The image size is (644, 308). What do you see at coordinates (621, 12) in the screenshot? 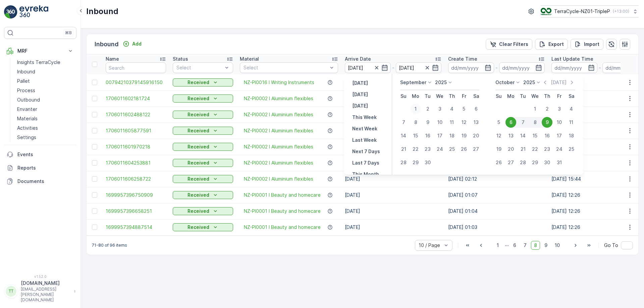
I see `p: ( +13:00 )` at bounding box center [621, 12].